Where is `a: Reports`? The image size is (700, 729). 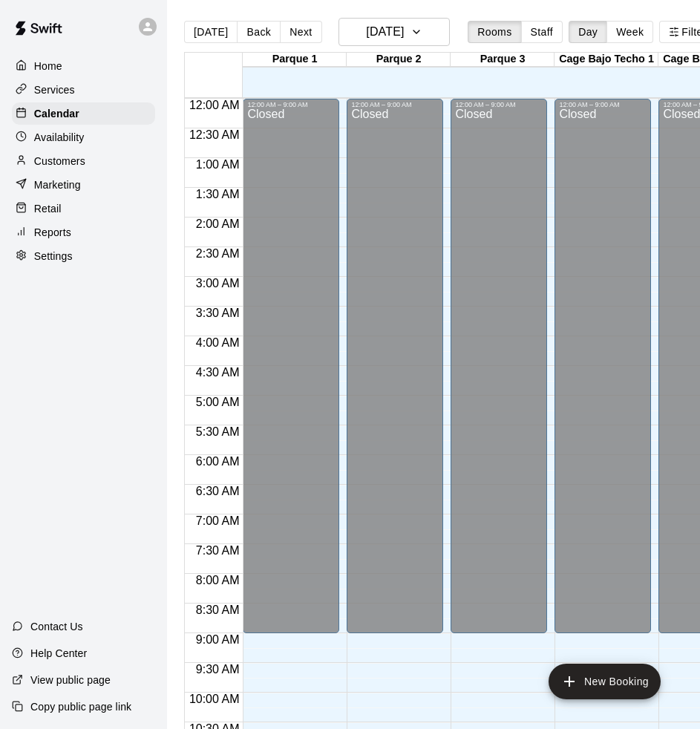 a: Reports is located at coordinates (83, 232).